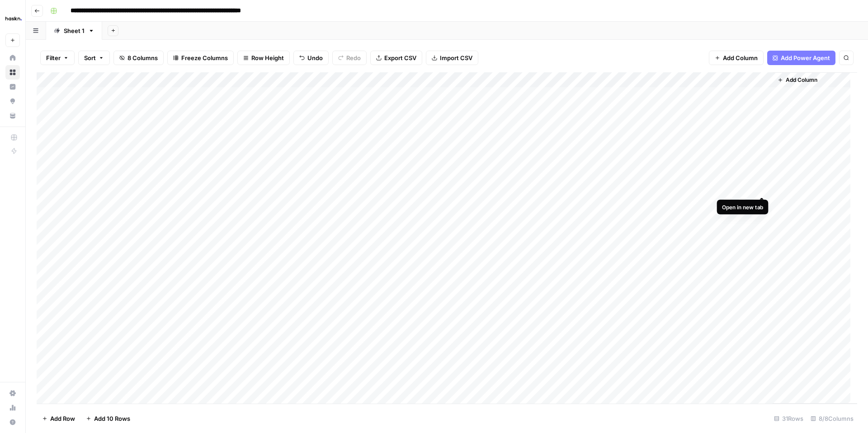  What do you see at coordinates (805, 58) in the screenshot?
I see `span: Add Power Agent` at bounding box center [805, 58].